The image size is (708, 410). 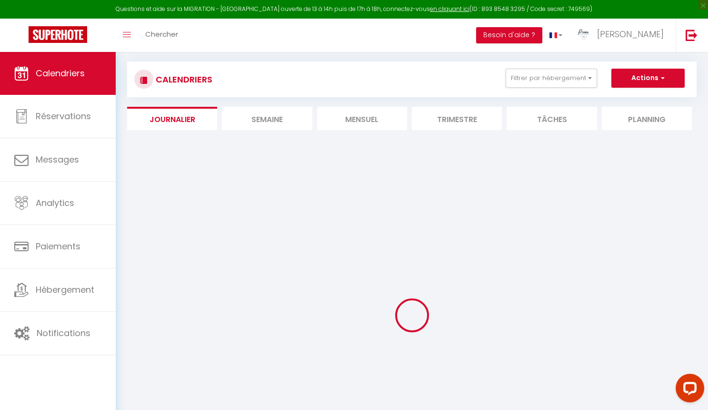 What do you see at coordinates (552, 78) in the screenshot?
I see `button: Filtrer par hébergement` at bounding box center [552, 78].